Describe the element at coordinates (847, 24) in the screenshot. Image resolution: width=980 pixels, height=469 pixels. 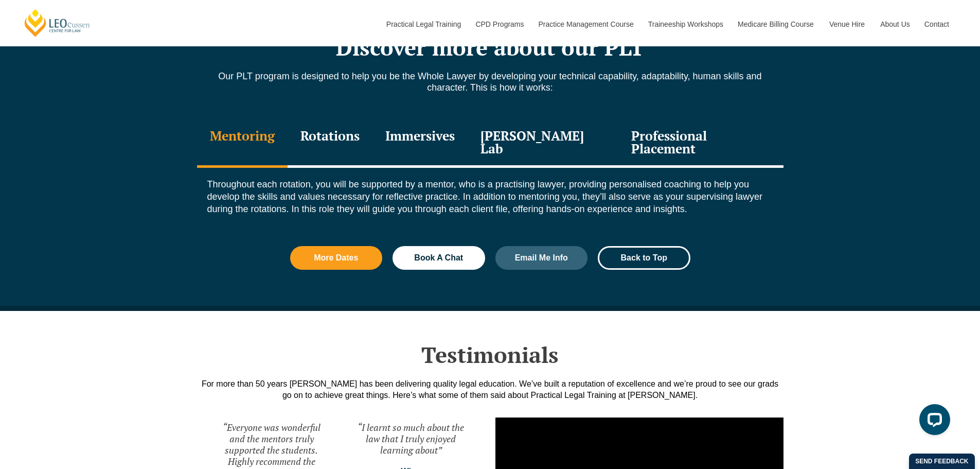
I see `a: Venue Hire` at that location.